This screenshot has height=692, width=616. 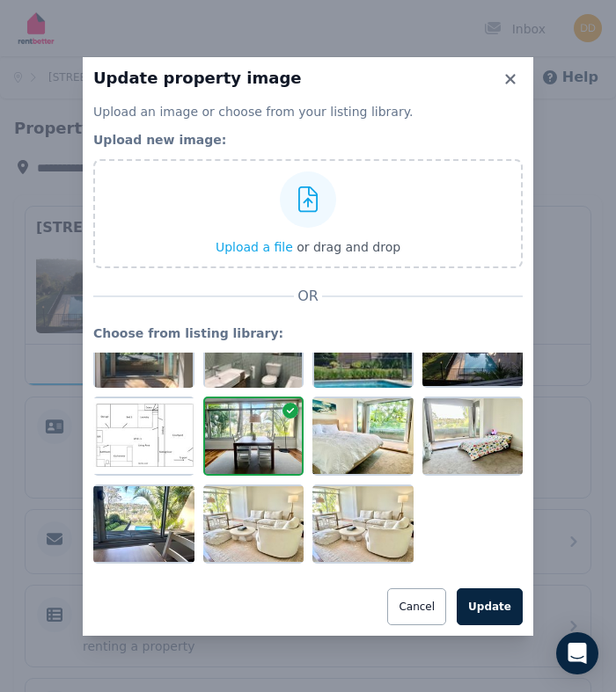 I want to click on button: Cancel, so click(x=416, y=607).